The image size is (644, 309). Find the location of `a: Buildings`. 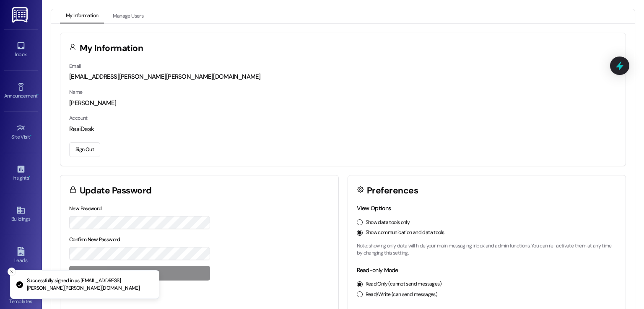

a: Buildings is located at coordinates (21, 214).